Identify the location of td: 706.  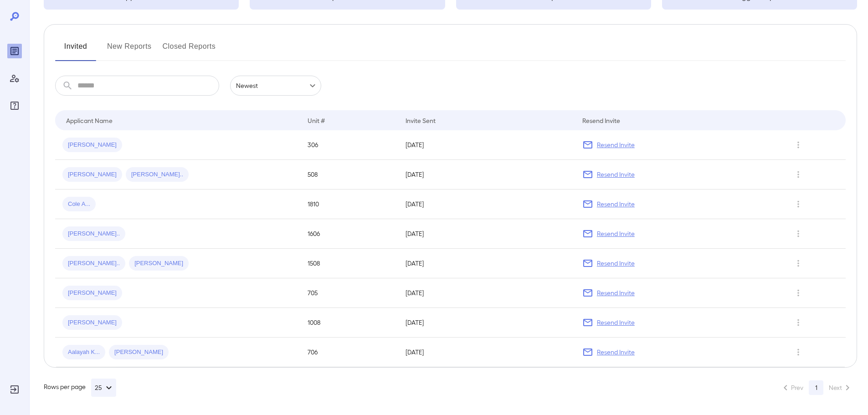
(349, 352).